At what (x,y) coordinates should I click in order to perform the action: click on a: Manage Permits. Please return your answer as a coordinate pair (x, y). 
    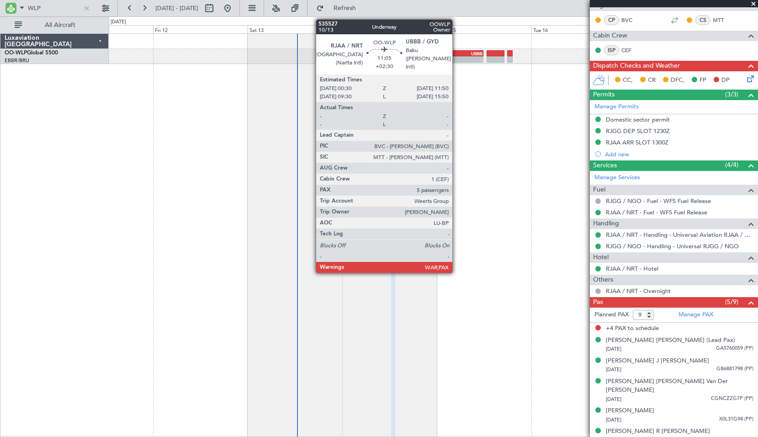
    Looking at the image, I should click on (617, 107).